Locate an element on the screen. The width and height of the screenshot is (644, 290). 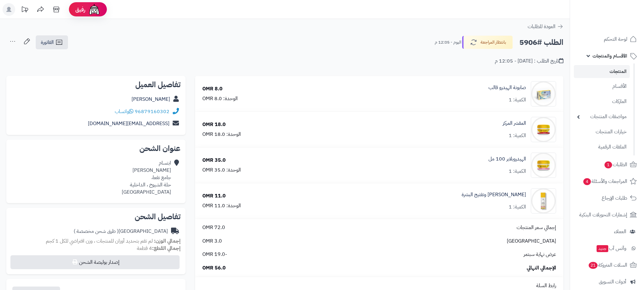
div: رابط السلة is located at coordinates (379, 286).